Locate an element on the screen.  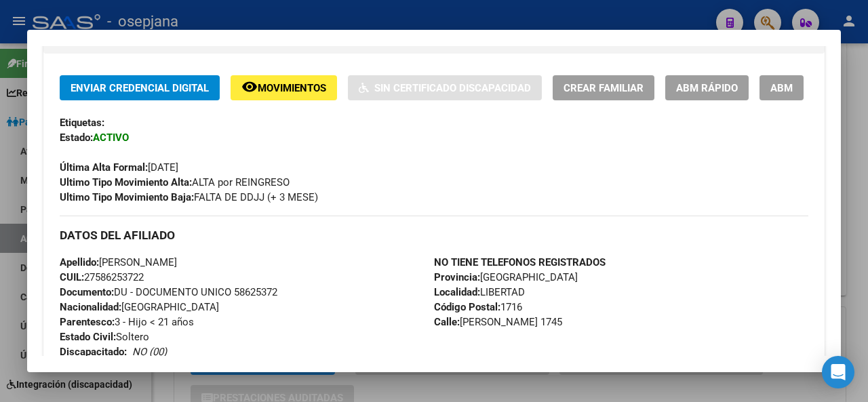
button: ABM is located at coordinates (781, 88).